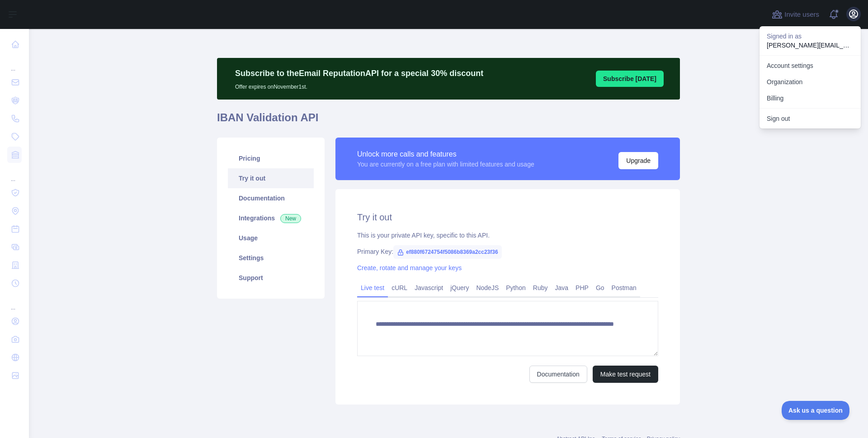 The width and height of the screenshot is (868, 438). What do you see at coordinates (810, 98) in the screenshot?
I see `button: Billing` at bounding box center [810, 98].